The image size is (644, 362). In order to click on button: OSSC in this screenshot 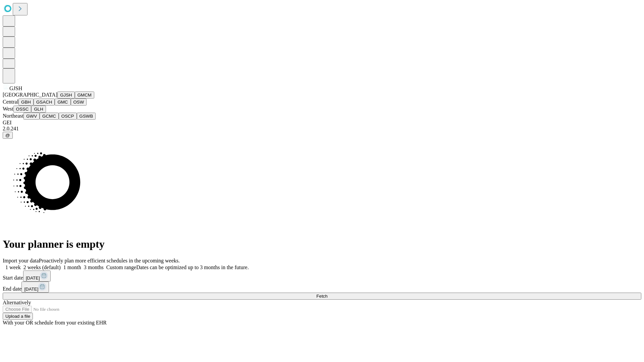, I will do `click(23, 109)`.